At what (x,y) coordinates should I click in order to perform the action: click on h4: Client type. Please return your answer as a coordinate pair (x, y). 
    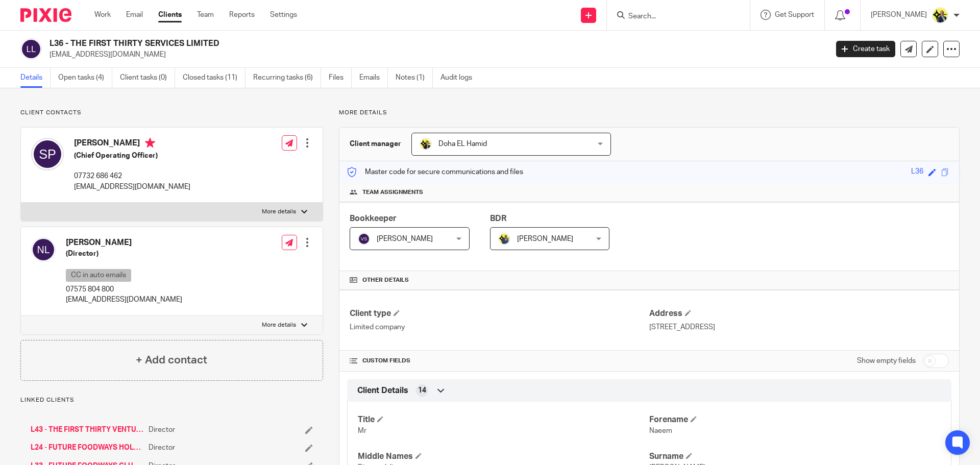
    Looking at the image, I should click on (499, 313).